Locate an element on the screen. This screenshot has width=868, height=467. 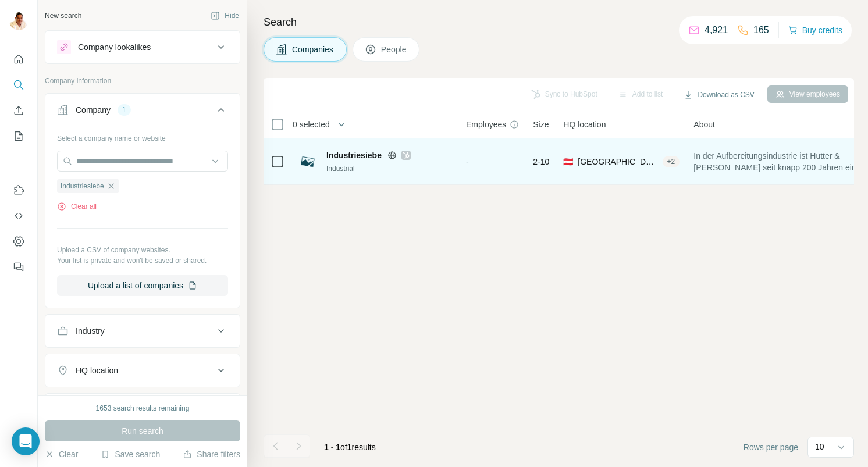
button: Search is located at coordinates (19, 85).